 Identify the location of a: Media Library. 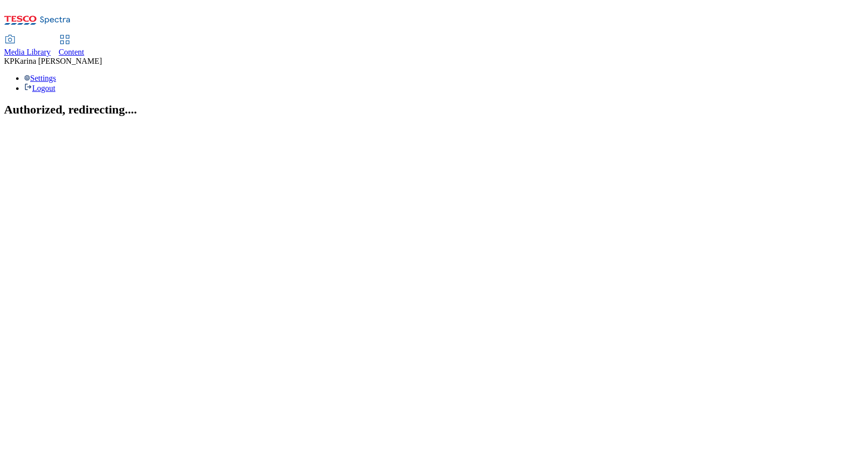
(27, 46).